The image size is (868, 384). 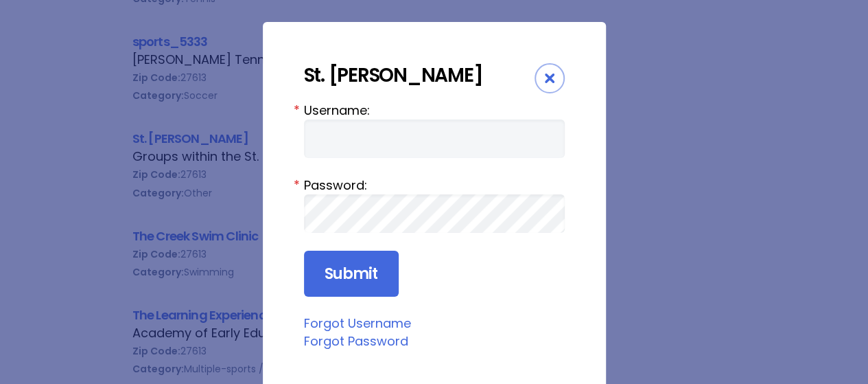 I want to click on a: Forgot Password, so click(x=356, y=341).